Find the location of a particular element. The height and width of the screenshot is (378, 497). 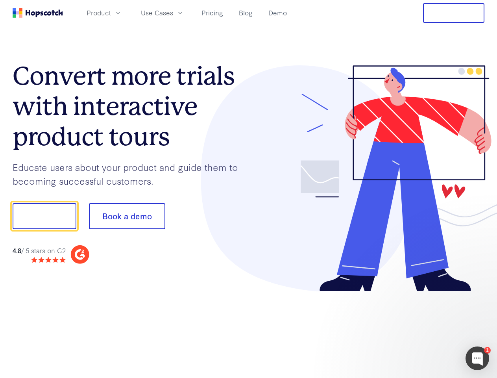

div: / 5 stars on G2 is located at coordinates (39, 250).